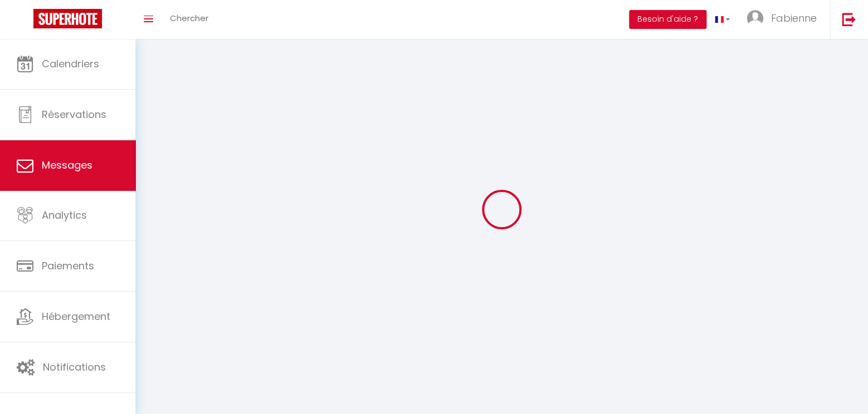  I want to click on button: Besoin d'aide ?, so click(667, 20).